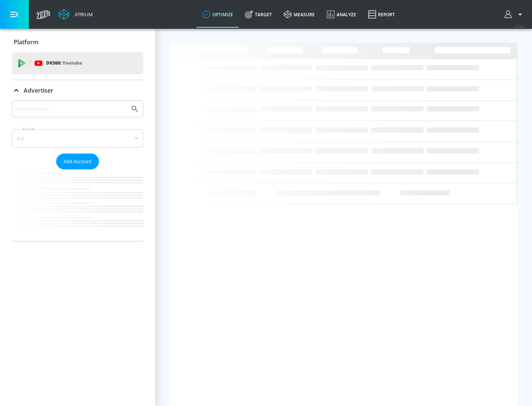 This screenshot has height=406, width=532. Describe the element at coordinates (26, 42) in the screenshot. I see `p: Platform` at that location.